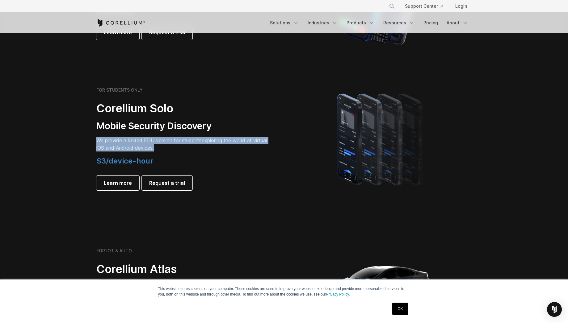 This screenshot has height=323, width=568. What do you see at coordinates (183, 126) in the screenshot?
I see `h3: Mobile Security Discovery` at bounding box center [183, 126].